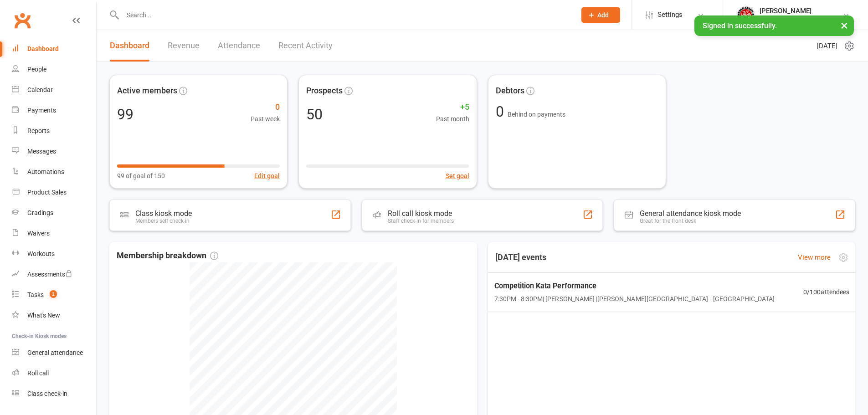 This screenshot has width=868, height=415. I want to click on span: Past month, so click(453, 119).